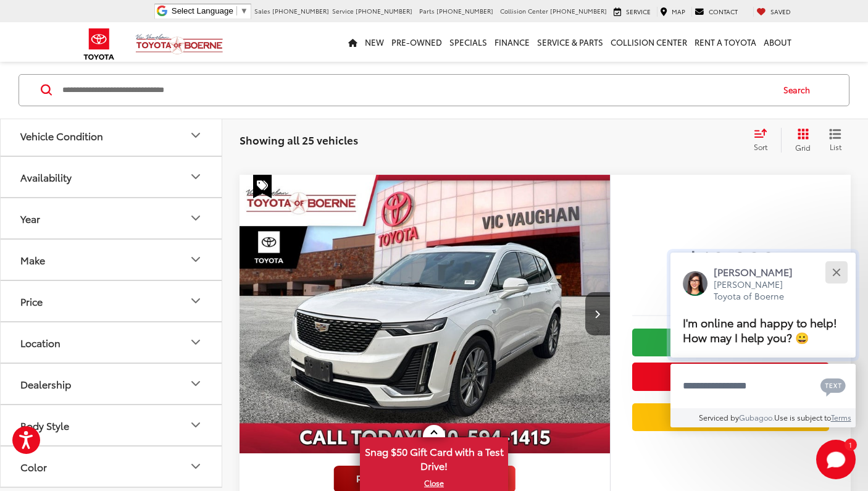 This screenshot has width=868, height=491. What do you see at coordinates (210, 11) in the screenshot?
I see `a: Select Language​` at bounding box center [210, 11].